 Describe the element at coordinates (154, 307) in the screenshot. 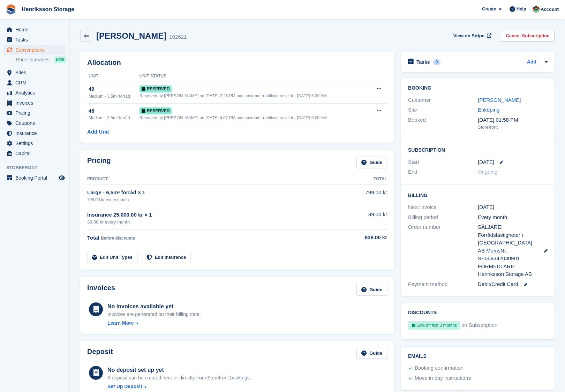

I see `div: No invoices available yet` at that location.